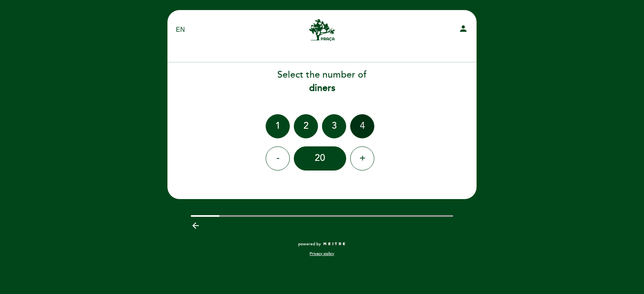 Image resolution: width=644 pixels, height=294 pixels. Describe the element at coordinates (463, 29) in the screenshot. I see `button: person` at that location.